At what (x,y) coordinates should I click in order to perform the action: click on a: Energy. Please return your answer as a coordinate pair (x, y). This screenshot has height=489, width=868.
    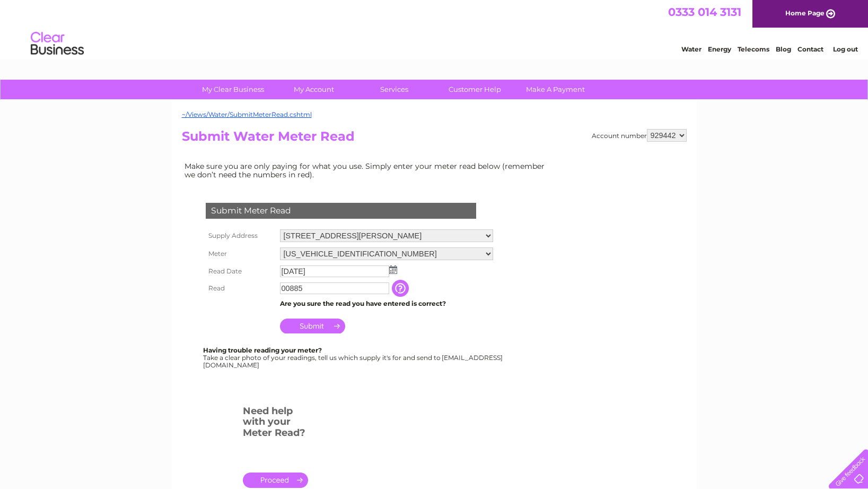
    Looking at the image, I should click on (720, 49).